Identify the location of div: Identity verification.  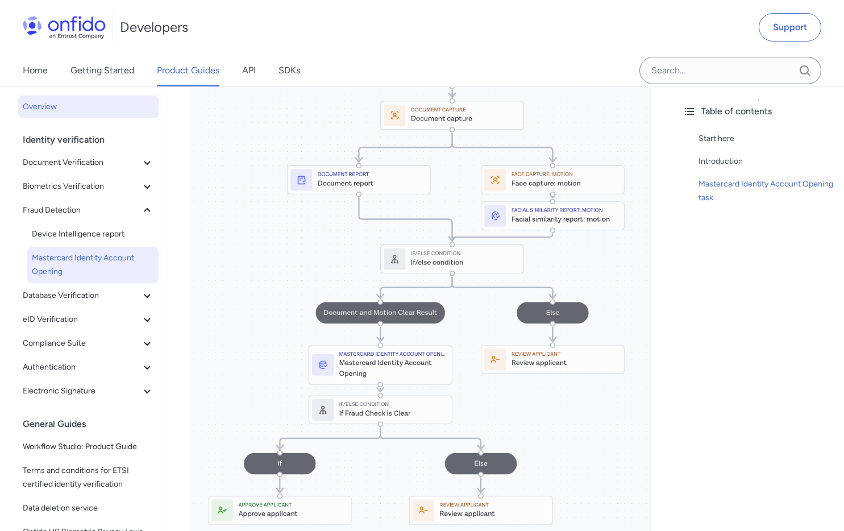
(93, 140).